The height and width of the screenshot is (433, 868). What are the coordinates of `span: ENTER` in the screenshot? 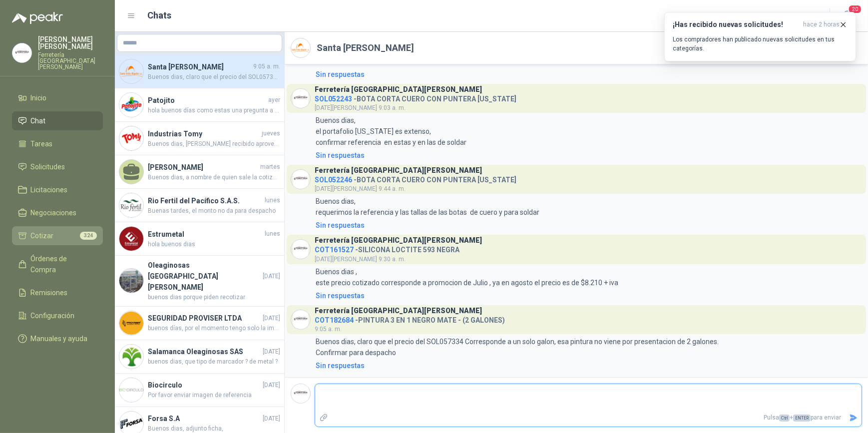 It's located at (802, 418).